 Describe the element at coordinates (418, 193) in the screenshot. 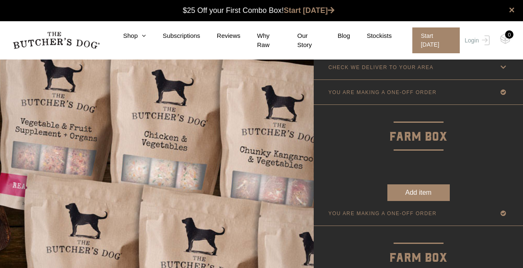

I see `button: Add item` at that location.